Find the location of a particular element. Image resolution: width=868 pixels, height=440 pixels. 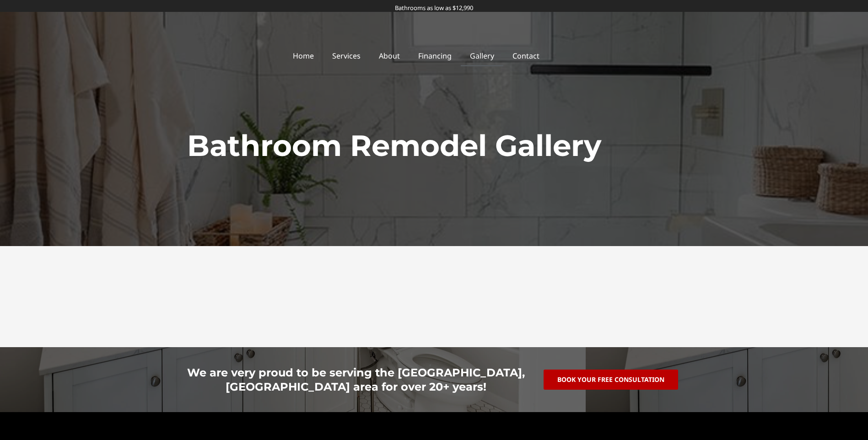

span: book your free consultation is located at coordinates (611, 380).